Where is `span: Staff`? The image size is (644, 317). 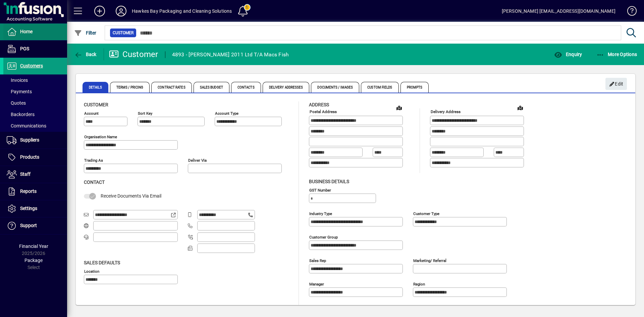
span: Staff is located at coordinates (25, 174).